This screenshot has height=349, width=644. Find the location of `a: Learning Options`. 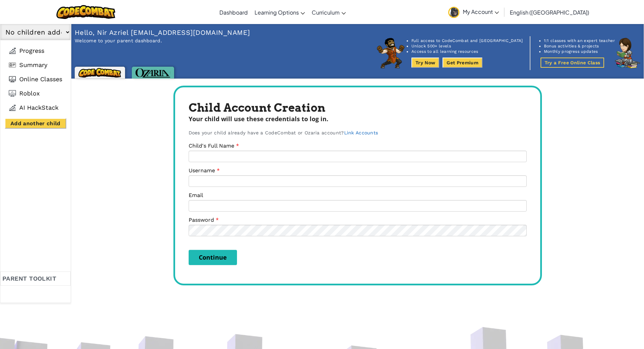

a: Learning Options is located at coordinates (280, 12).